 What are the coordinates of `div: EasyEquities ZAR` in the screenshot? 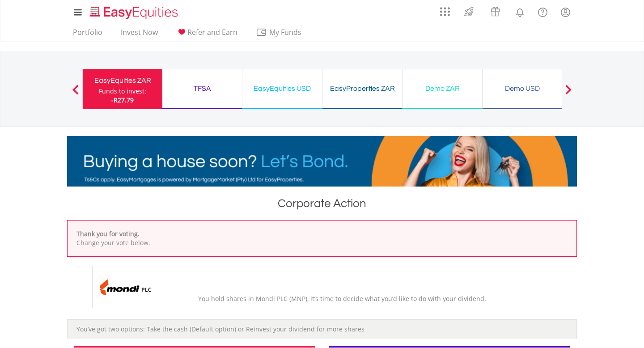 It's located at (122, 80).